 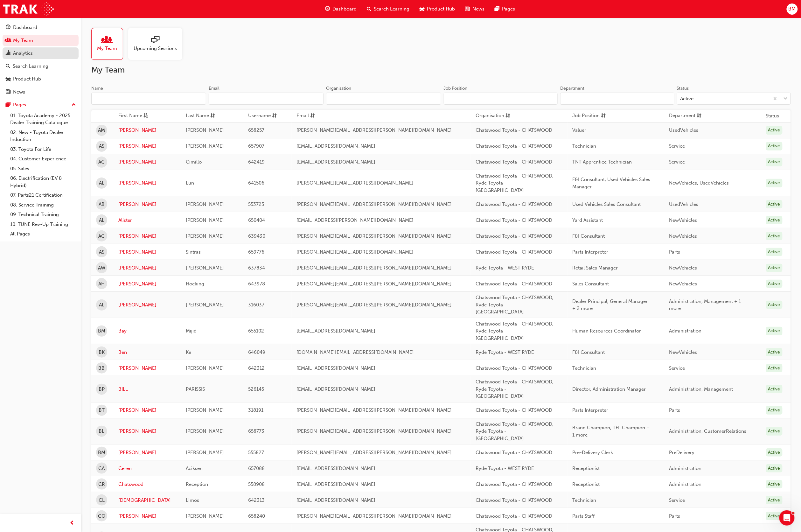 I want to click on a: 01. Toyota Academy - 2025 Dealer Training Catalogue, so click(x=43, y=119).